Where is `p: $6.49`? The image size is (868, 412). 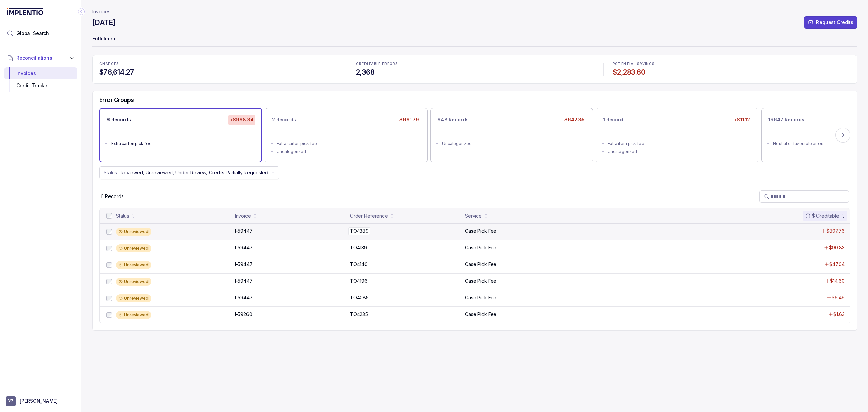 p: $6.49 is located at coordinates (838, 298).